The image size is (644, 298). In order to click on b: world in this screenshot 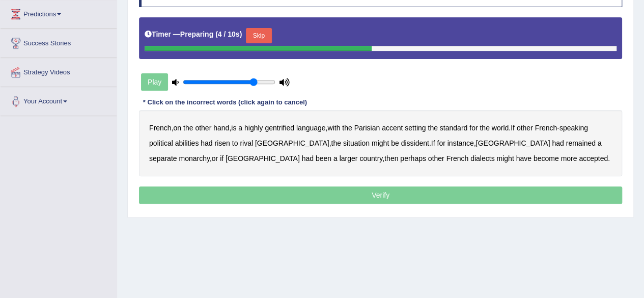, I will do `click(501, 128)`.